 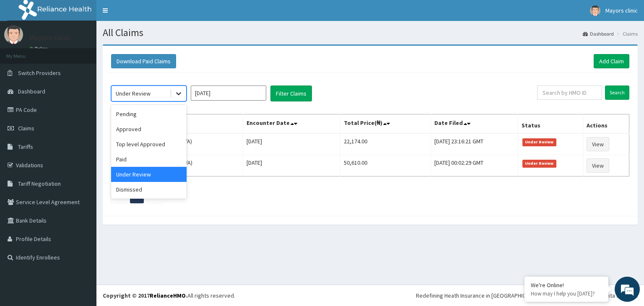 What do you see at coordinates (26, 147) in the screenshot?
I see `span: Tariffs` at bounding box center [26, 147].